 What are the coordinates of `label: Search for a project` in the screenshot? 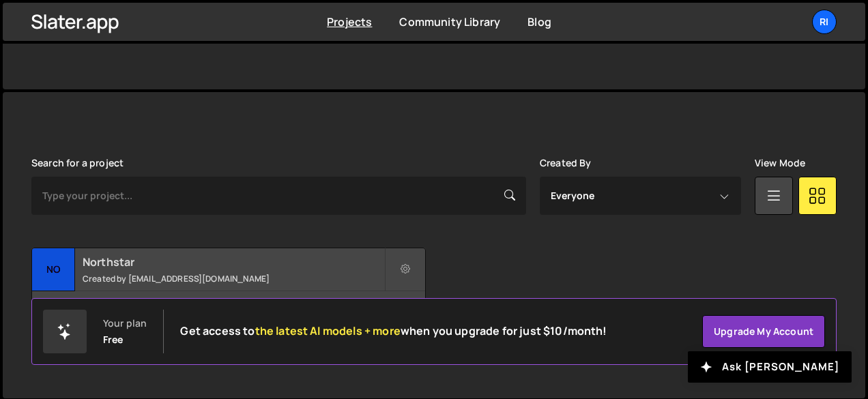 It's located at (78, 163).